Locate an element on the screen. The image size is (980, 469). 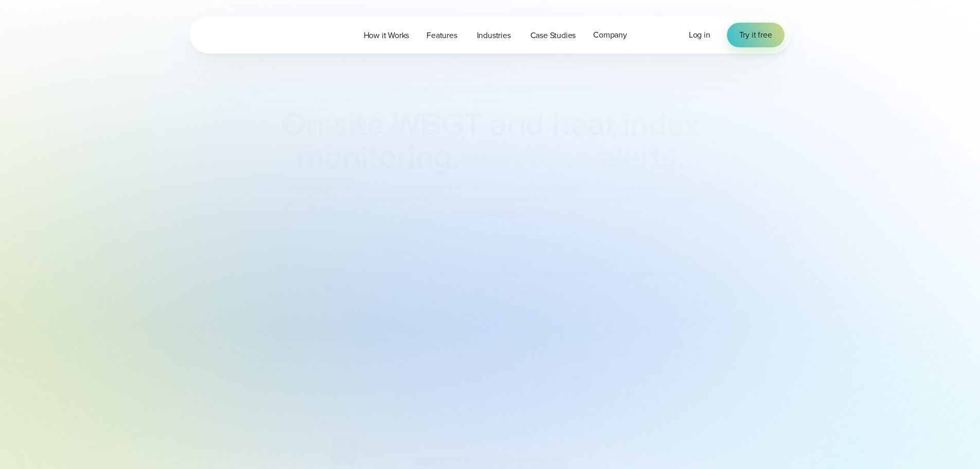
span: Features is located at coordinates (441, 36).